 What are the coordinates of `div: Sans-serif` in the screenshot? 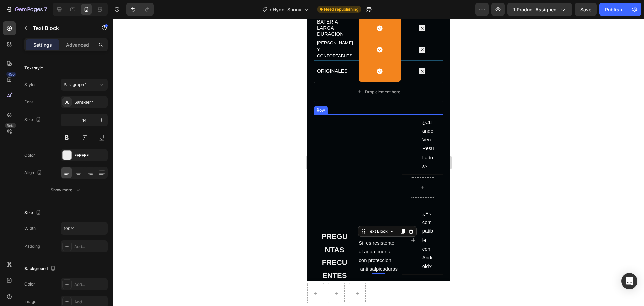 It's located at (90, 102).